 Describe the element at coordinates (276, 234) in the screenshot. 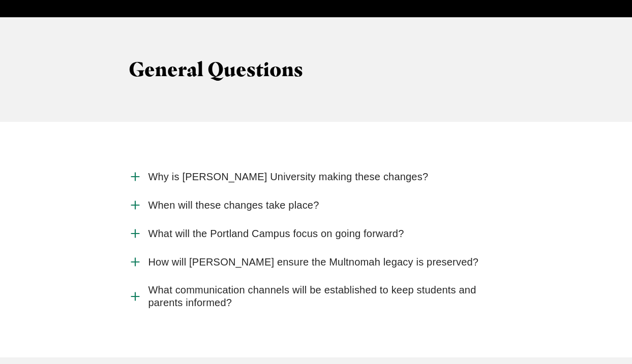

I see `span: What will the Portland Campus focus on going forward?` at that location.